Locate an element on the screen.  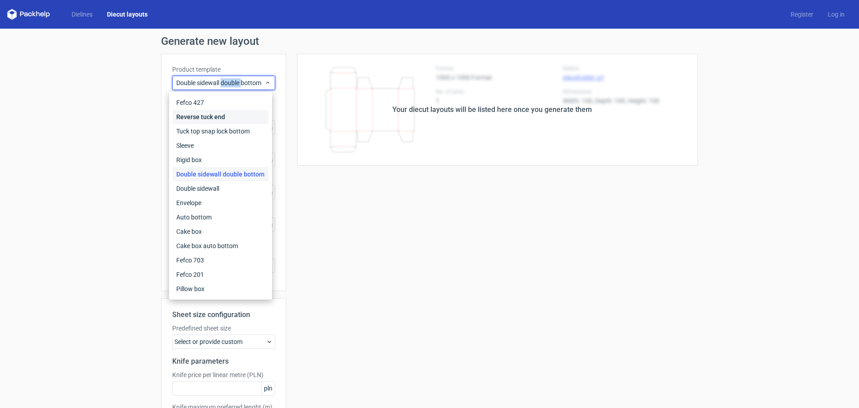
div: Tuck top snap lock bottom is located at coordinates (221, 131).